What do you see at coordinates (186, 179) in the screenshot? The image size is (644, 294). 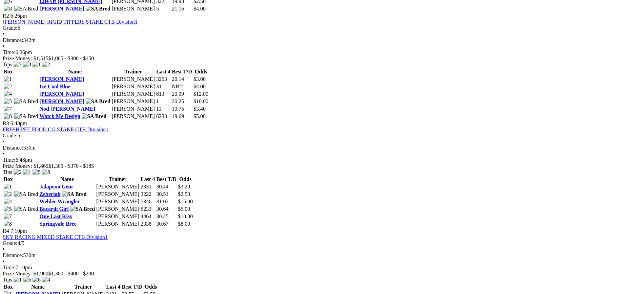 I see `th: Odds` at bounding box center [186, 179].